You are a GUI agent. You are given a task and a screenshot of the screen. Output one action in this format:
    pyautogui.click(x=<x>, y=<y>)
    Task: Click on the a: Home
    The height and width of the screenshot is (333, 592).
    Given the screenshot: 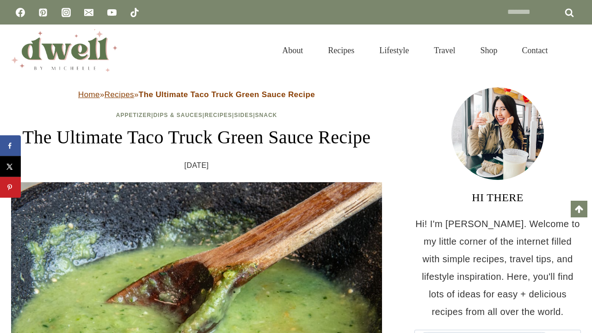 What is the action you would take?
    pyautogui.click(x=89, y=94)
    